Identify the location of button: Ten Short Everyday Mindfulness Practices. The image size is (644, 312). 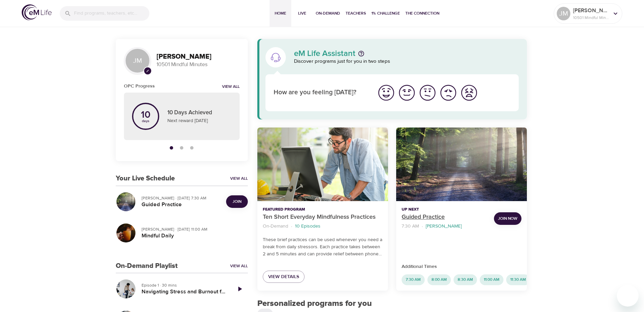
(322, 164).